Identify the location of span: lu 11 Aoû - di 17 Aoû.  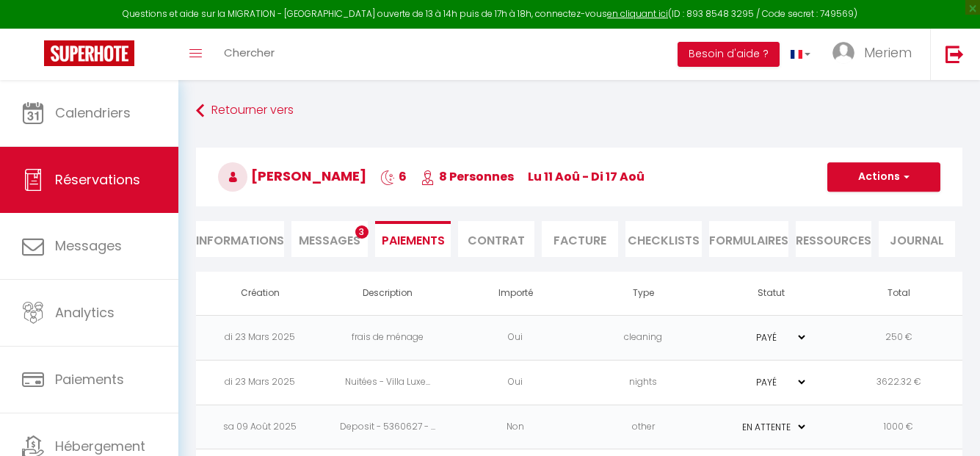
(586, 176).